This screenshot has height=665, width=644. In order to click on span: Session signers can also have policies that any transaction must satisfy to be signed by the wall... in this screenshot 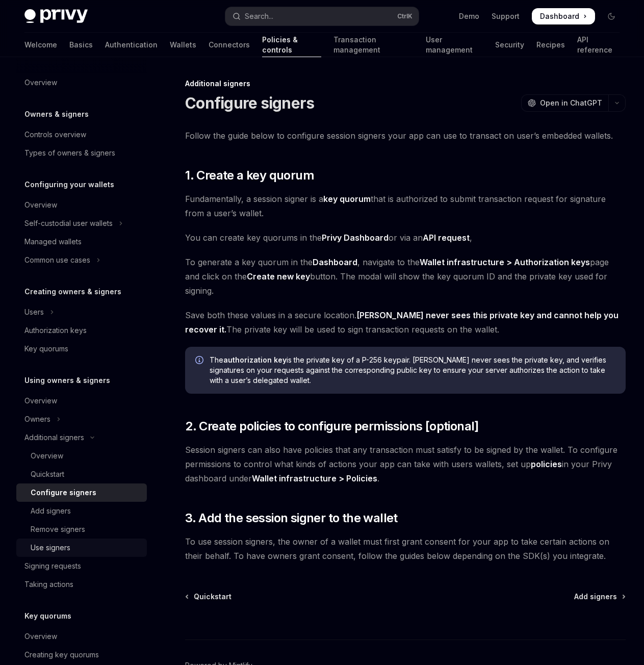, I will do `click(405, 464)`.